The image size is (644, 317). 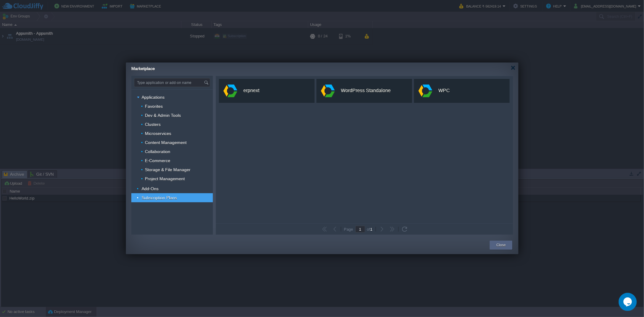 What do you see at coordinates (251, 90) in the screenshot?
I see `div: erpnext` at bounding box center [251, 90].